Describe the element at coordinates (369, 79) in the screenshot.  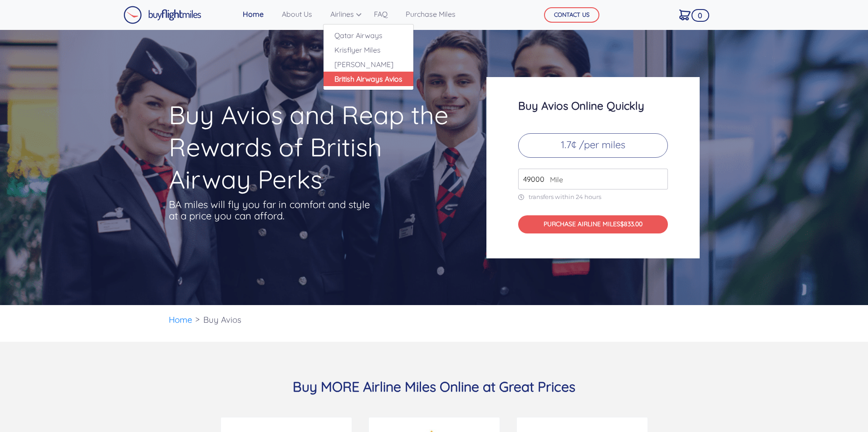
I see `a: British Airways Avios` at that location.